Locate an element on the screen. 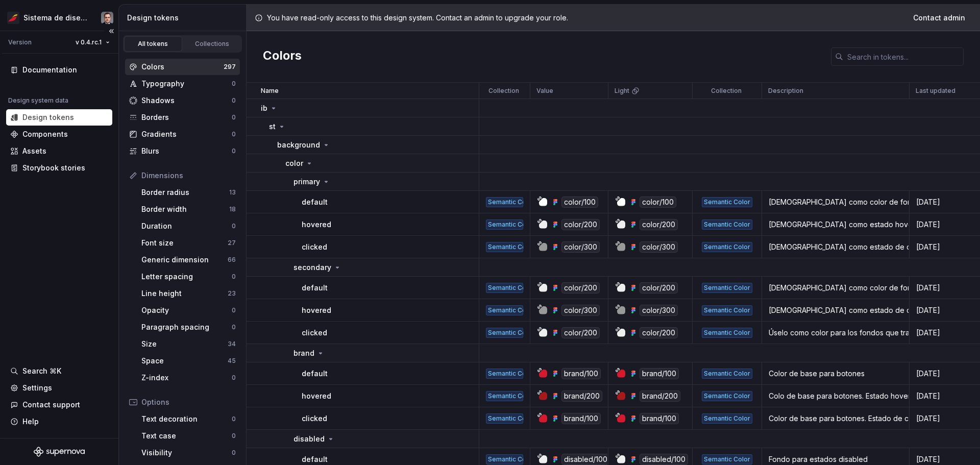  div: Fondo para estados disabled is located at coordinates (835, 459).